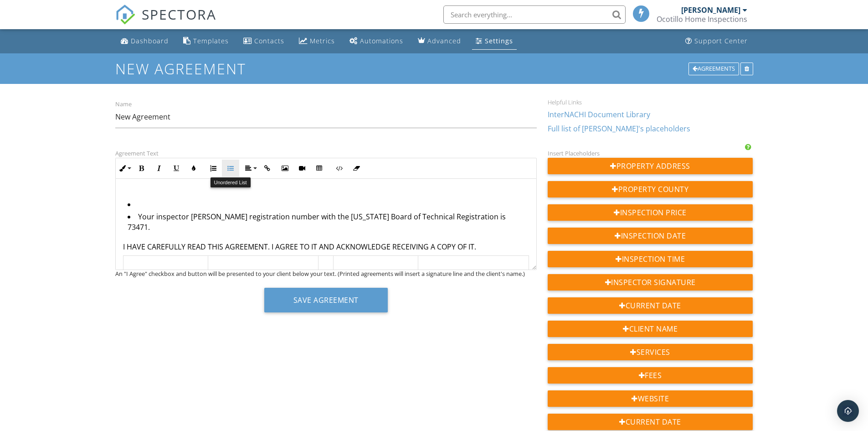  What do you see at coordinates (179, 14) in the screenshot?
I see `span: SPECTORA` at bounding box center [179, 14].